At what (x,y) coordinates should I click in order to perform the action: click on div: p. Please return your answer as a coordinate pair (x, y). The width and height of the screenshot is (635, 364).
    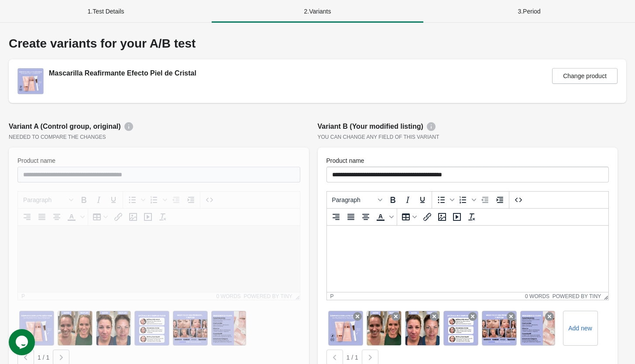
    Looking at the image, I should click on (332, 296).